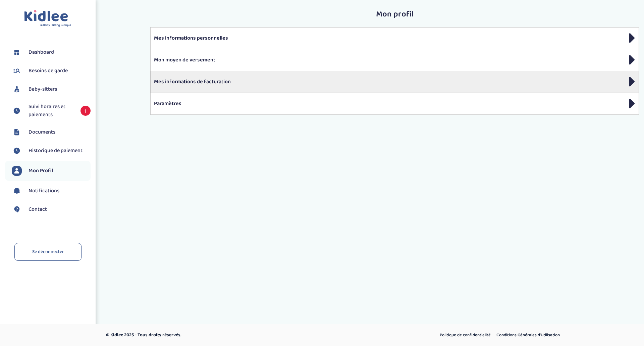  I want to click on a: Se déconnecter, so click(48, 252).